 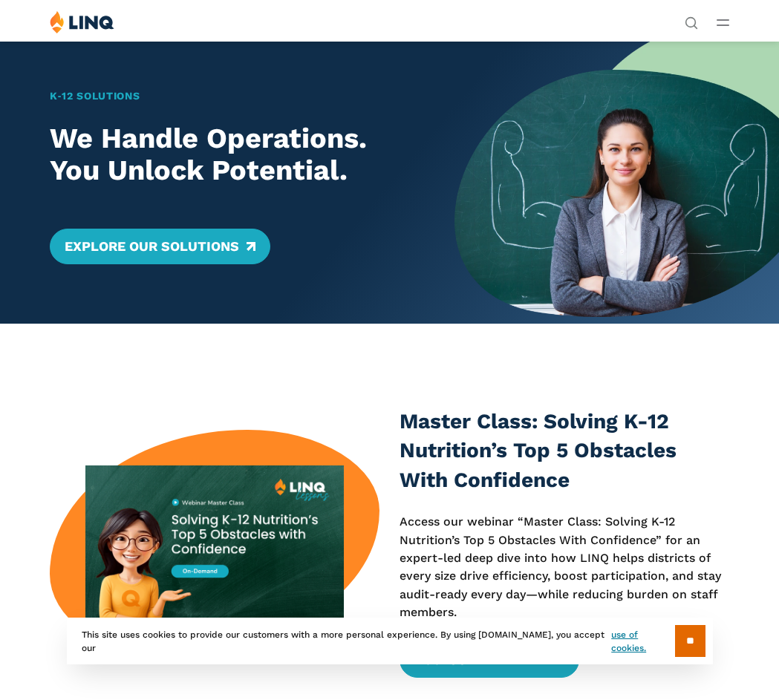 What do you see at coordinates (616, 182) in the screenshot?
I see `img: Home Banner` at bounding box center [616, 182].